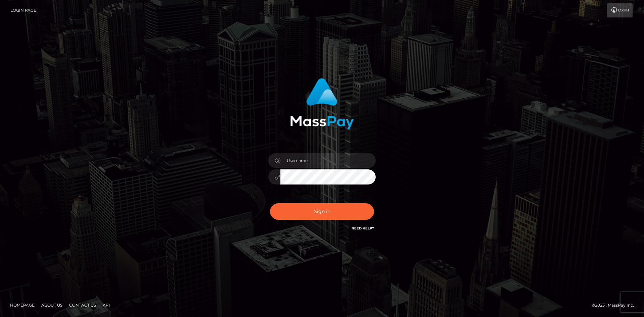  Describe the element at coordinates (82, 304) in the screenshot. I see `a: Contact Us` at that location.